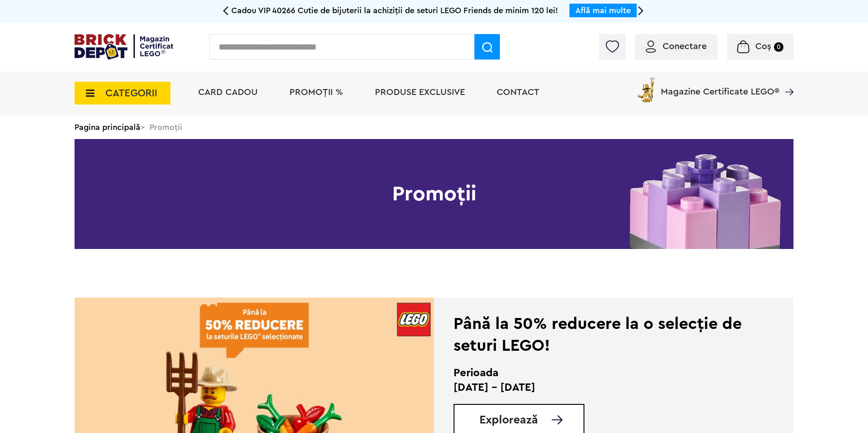 This screenshot has width=868, height=433. Describe the element at coordinates (532, 420) in the screenshot. I see `a: Explorează` at that location.